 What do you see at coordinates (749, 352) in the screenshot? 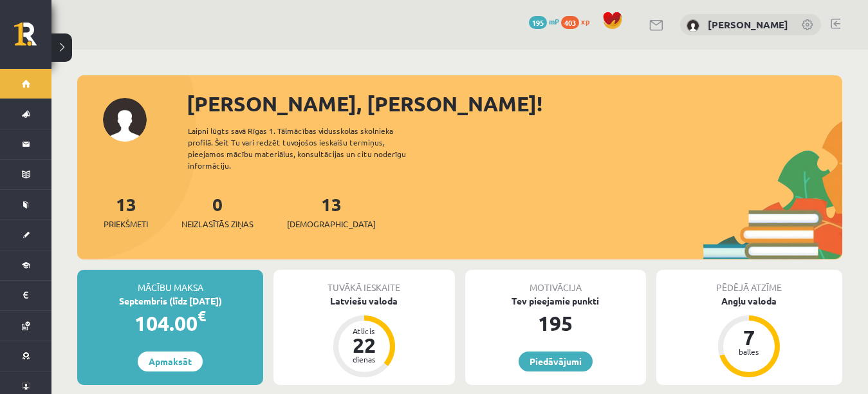
I see `div: balles` at bounding box center [749, 352].